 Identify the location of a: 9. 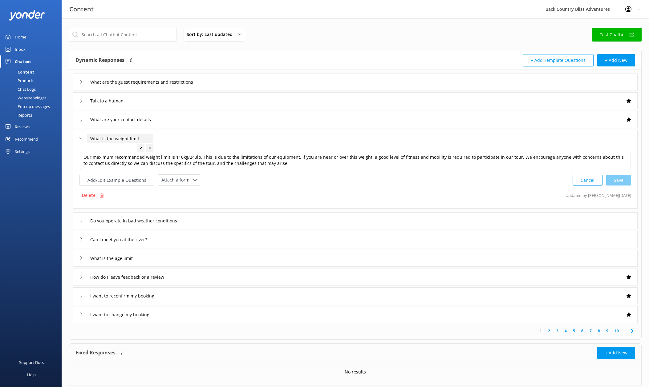
(607, 331).